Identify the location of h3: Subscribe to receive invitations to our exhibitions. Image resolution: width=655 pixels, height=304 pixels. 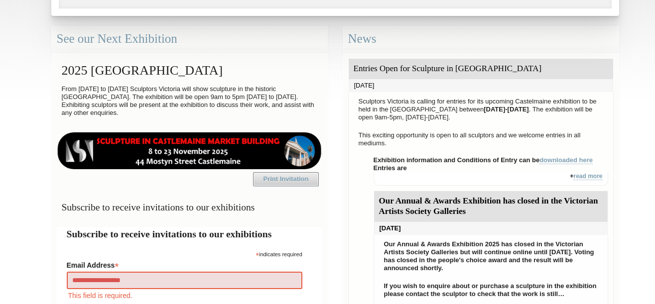
(189, 207).